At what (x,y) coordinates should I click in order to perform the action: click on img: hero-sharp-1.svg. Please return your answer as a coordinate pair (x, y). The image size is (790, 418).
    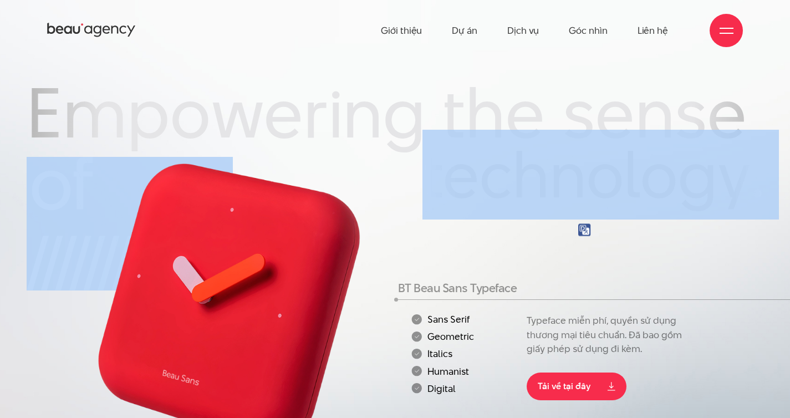
    Looking at the image, I should click on (130, 223).